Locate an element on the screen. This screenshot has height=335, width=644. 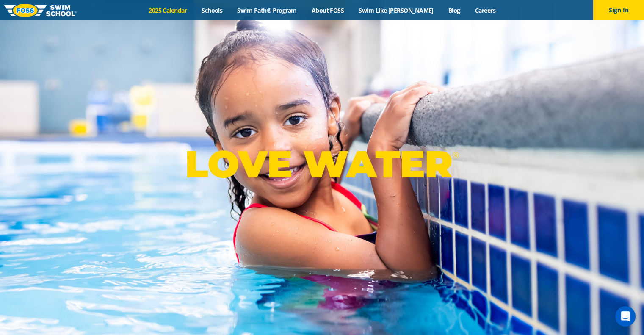
p: LOVE WATER is located at coordinates (322, 164).